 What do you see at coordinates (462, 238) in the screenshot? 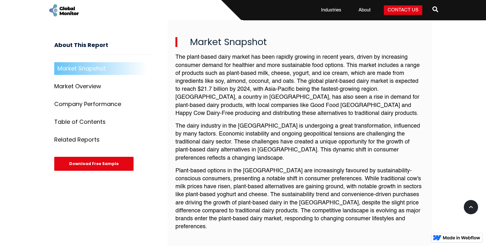
I see `img: Made in Webflow` at bounding box center [462, 238].